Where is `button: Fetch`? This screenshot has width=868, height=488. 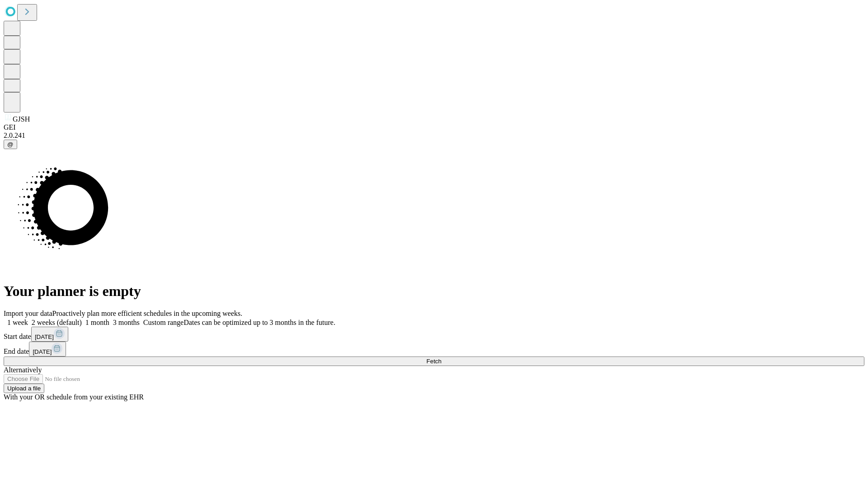 button: Fetch is located at coordinates (434, 361).